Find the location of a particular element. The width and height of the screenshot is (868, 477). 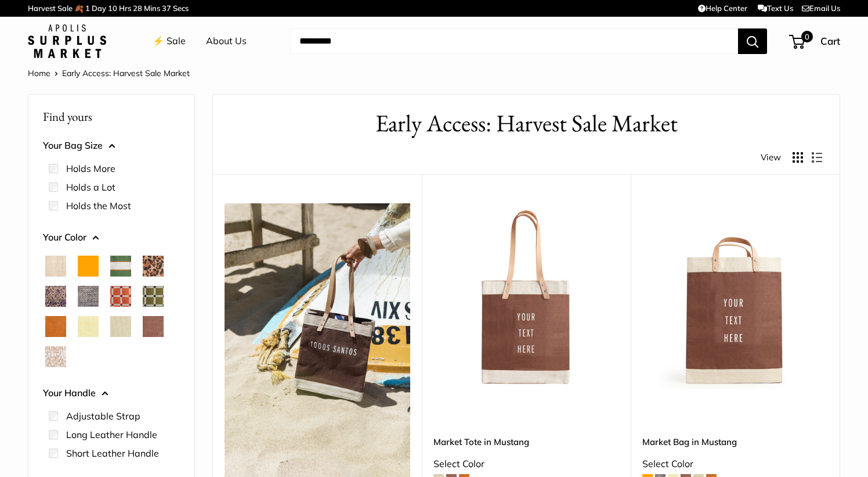

button: Display products as list is located at coordinates (817, 157).